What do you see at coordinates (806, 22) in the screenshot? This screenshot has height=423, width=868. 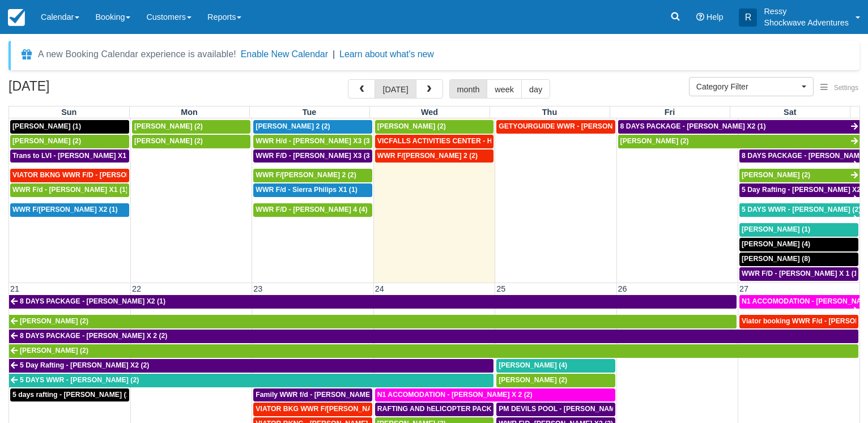 I see `p: Shockwave Adventures` at bounding box center [806, 22].